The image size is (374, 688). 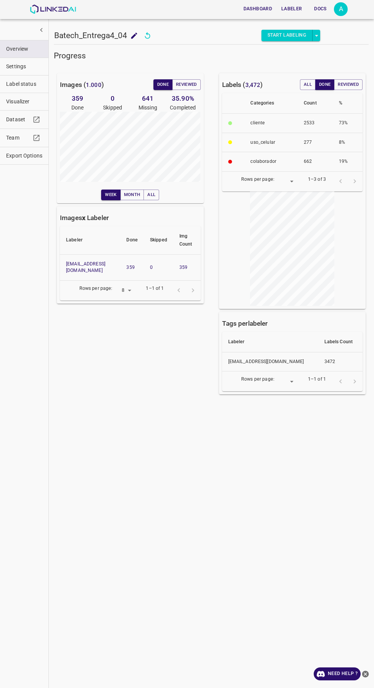 What do you see at coordinates (82, 85) in the screenshot?
I see `h6: Images ( )` at bounding box center [82, 85].